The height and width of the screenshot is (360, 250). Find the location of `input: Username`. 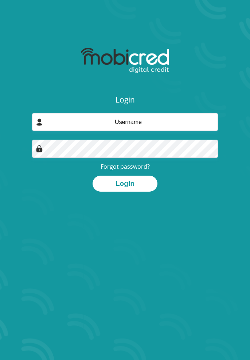

input: Username is located at coordinates (125, 122).